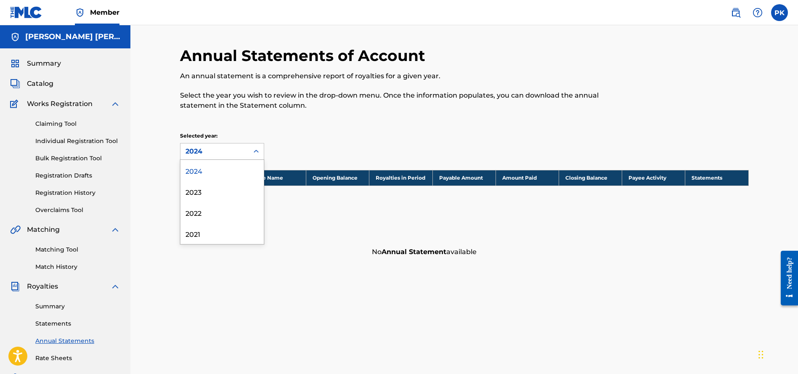 Image resolution: width=798 pixels, height=374 pixels. What do you see at coordinates (15, 64) in the screenshot?
I see `img: Summary` at bounding box center [15, 64].